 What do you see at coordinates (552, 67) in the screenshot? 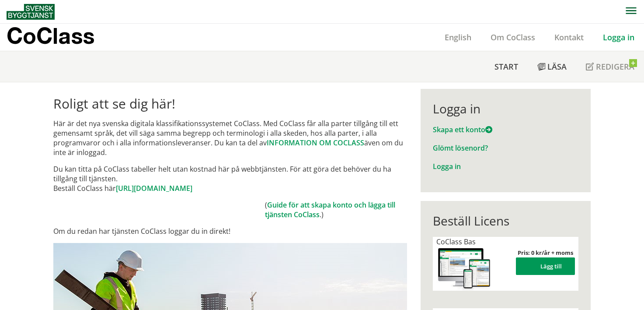
I see `a: Läsa` at bounding box center [552, 67].